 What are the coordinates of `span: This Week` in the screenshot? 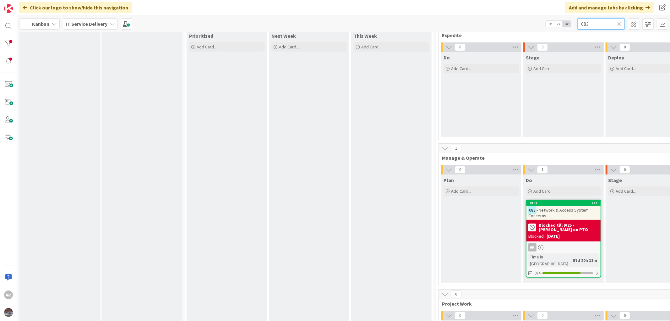 It's located at (365, 36).